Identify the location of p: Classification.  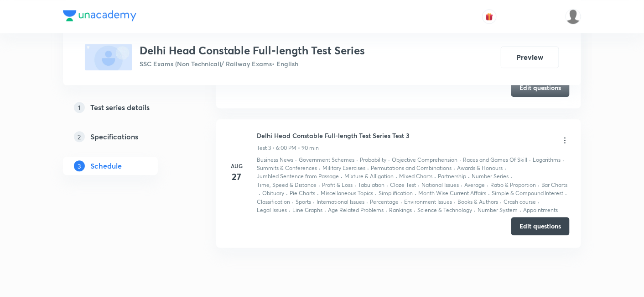
(274, 202).